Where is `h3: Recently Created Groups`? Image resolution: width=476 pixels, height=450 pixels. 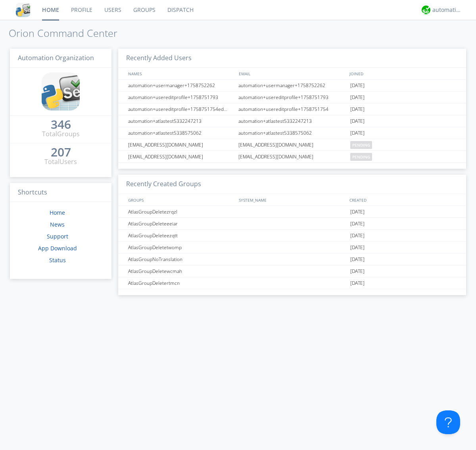 h3: Recently Created Groups is located at coordinates (292, 184).